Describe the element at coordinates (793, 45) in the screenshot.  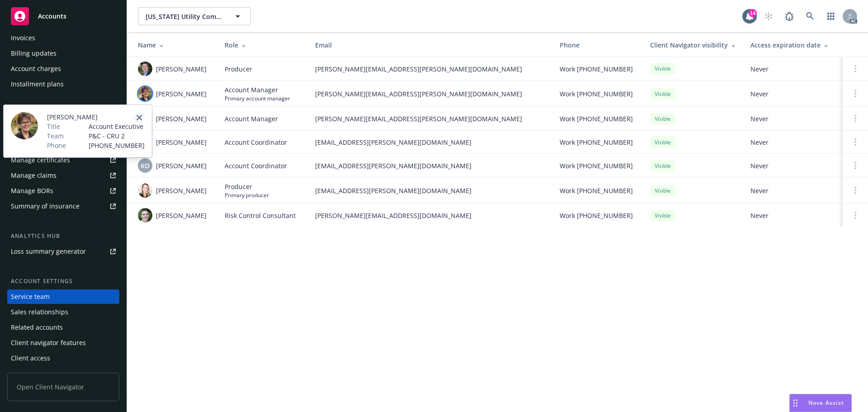
I see `div: Access expiration date` at that location.